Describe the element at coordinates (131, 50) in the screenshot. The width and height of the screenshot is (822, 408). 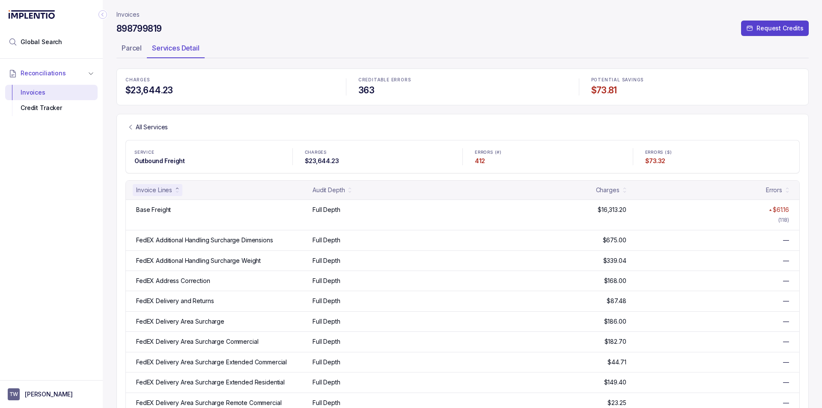
I see `li: Tab Parcel` at that location.